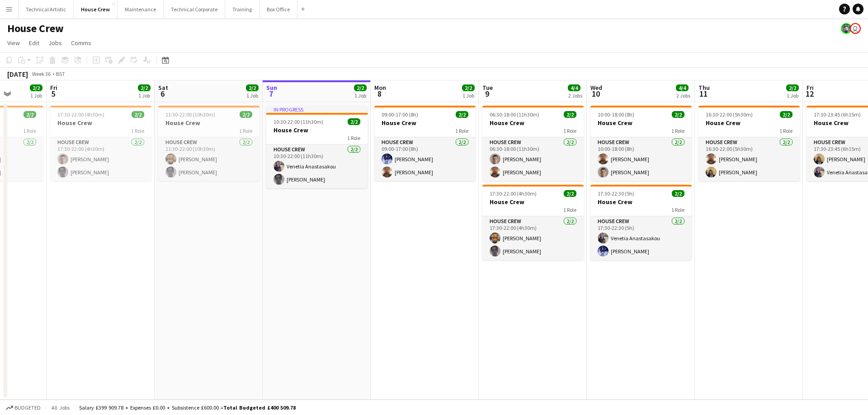  Describe the element at coordinates (194, 9) in the screenshot. I see `button: Technical Corporate` at that location.